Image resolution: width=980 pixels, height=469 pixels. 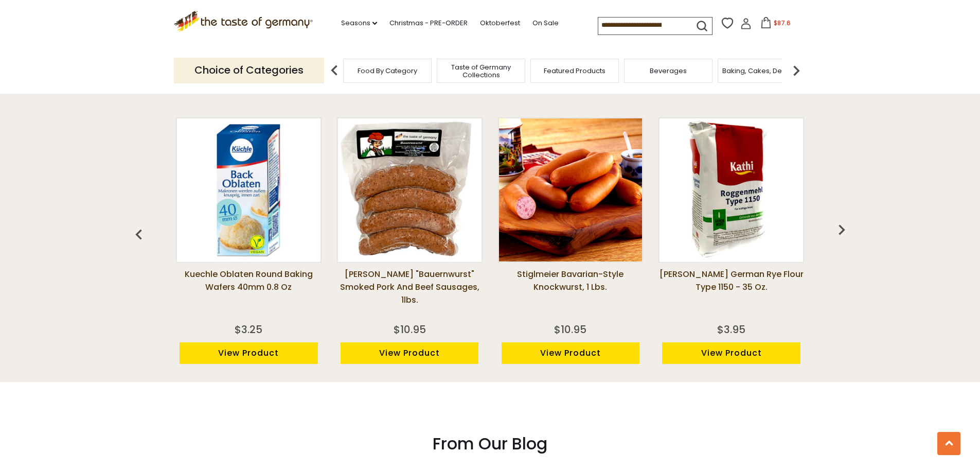 I want to click on a: Kuechle Oblaten Round Baking Wafers 40mm 0.8 oz, so click(x=249, y=293).